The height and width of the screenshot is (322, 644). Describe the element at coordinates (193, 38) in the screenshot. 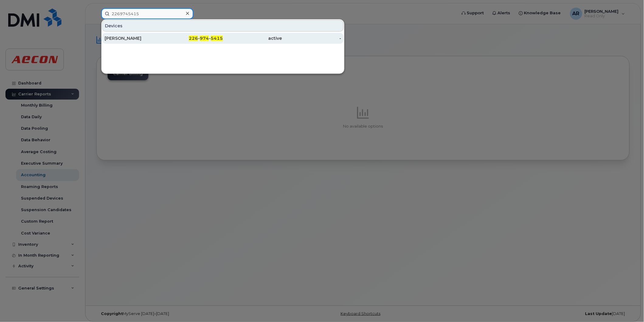

I see `span: 226` at that location.